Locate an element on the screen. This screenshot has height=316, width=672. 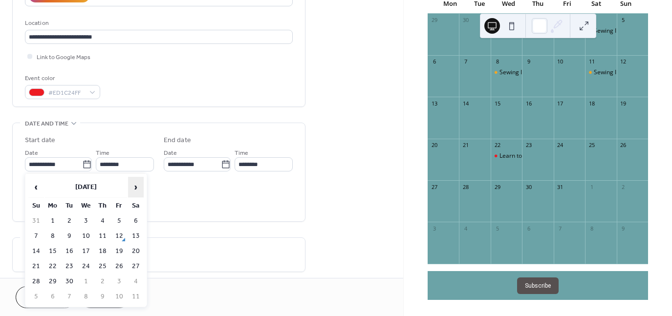
div: Start date is located at coordinates (40, 140).